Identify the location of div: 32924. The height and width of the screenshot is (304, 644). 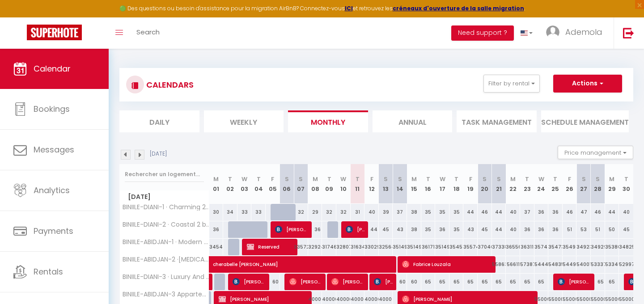
(315, 247).